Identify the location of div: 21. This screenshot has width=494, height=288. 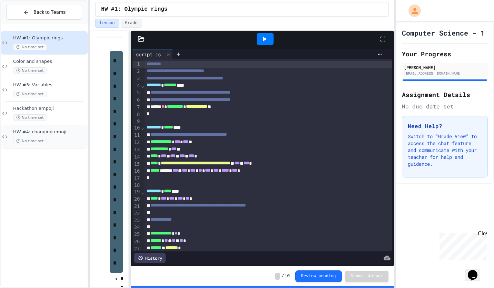
(137, 206).